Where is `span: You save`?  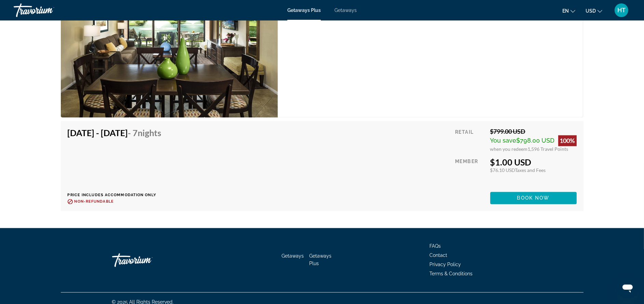 span: You save is located at coordinates (503, 140).